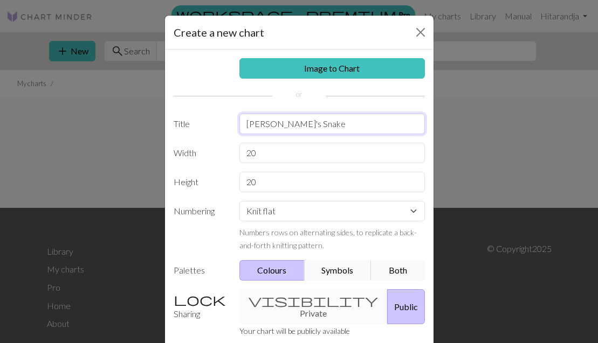  What do you see at coordinates (200, 307) in the screenshot?
I see `label: Sharing` at bounding box center [200, 307].